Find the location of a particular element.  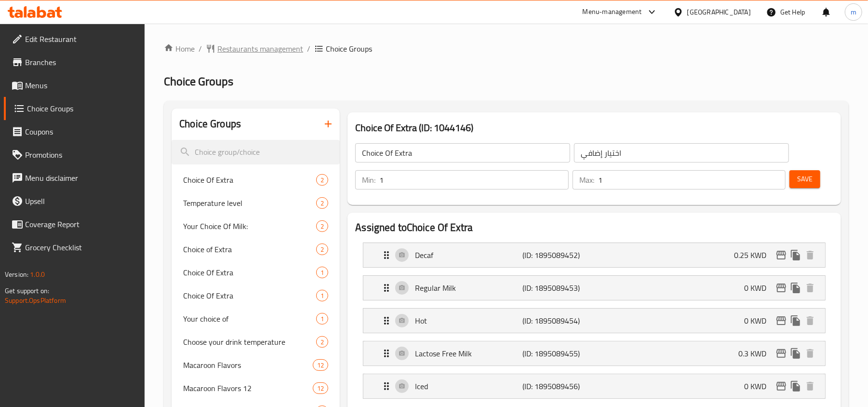

nav: breadcrumb is located at coordinates (506, 49).